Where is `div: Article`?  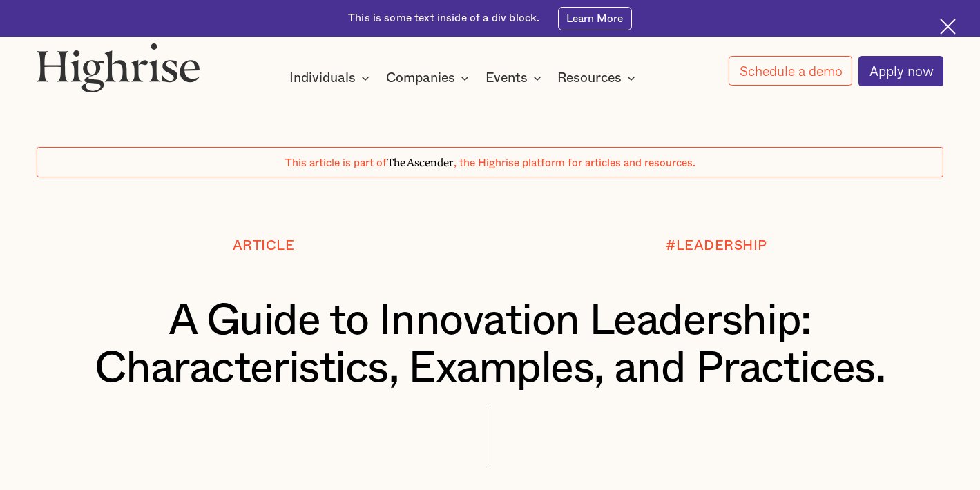
div: Article is located at coordinates (264, 246).